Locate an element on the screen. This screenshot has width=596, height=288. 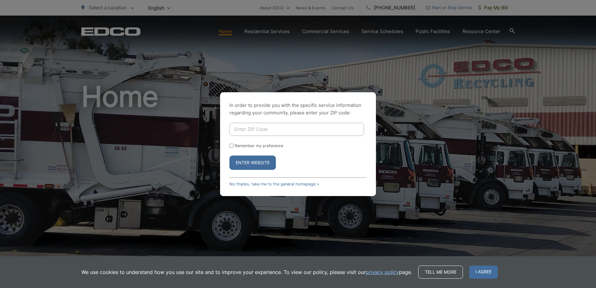
span: I agree is located at coordinates (484, 272).